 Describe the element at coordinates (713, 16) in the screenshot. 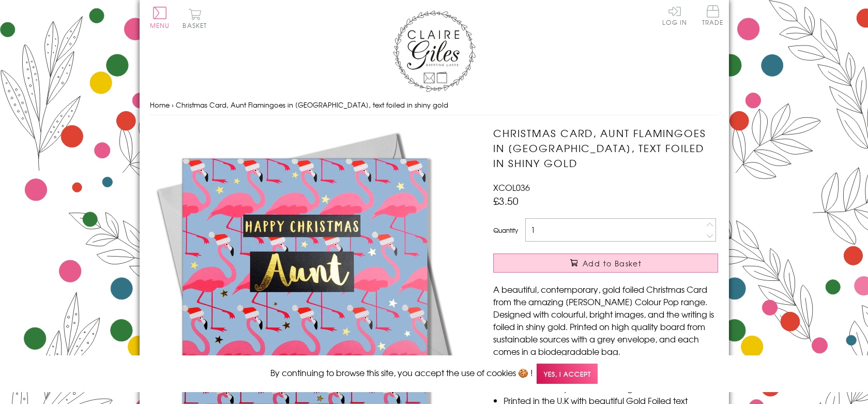

I see `a: Trade` at that location.